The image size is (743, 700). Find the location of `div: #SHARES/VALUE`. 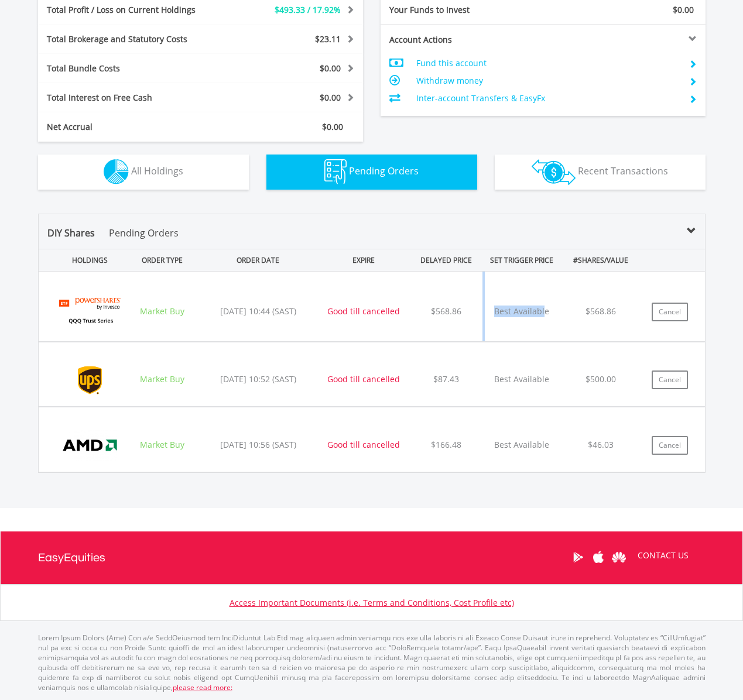

div: #SHARES/VALUE is located at coordinates (600, 260).